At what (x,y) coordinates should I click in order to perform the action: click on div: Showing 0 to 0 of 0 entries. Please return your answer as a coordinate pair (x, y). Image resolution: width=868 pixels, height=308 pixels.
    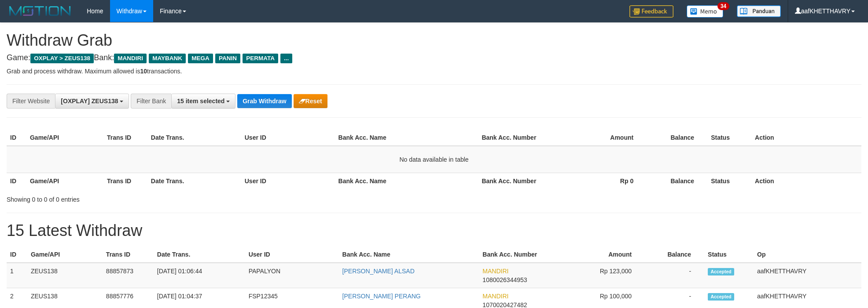
    Looking at the image, I should click on (181, 198).